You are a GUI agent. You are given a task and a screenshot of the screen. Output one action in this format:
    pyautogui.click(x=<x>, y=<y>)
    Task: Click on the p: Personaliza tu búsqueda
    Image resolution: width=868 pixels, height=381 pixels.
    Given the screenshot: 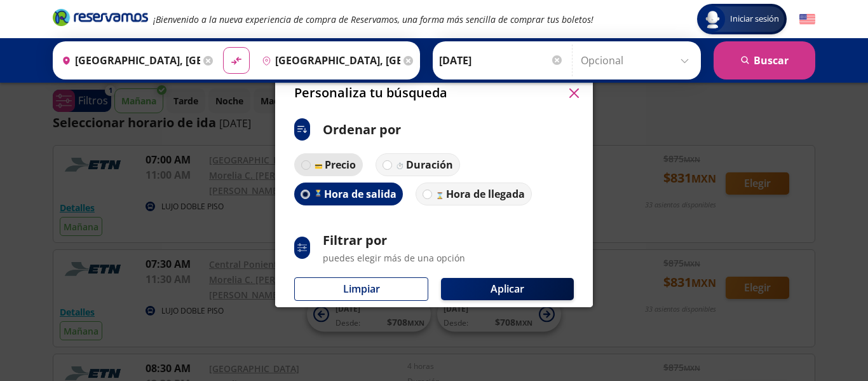 What is the action you would take?
    pyautogui.click(x=370, y=93)
    